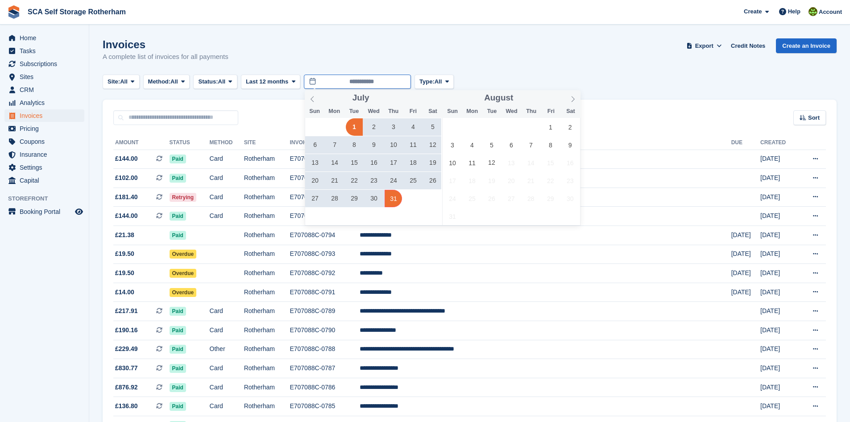  Describe the element at coordinates (324, 273) in the screenshot. I see `td: E707088C-0792` at that location.